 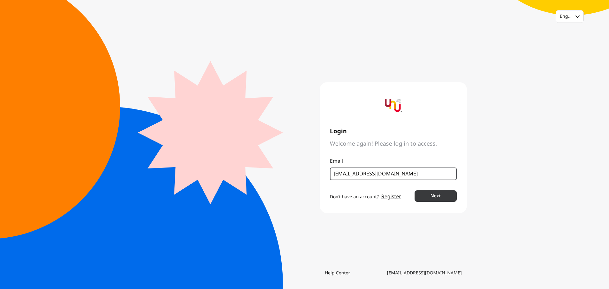 I want to click on span: Login, so click(x=393, y=131).